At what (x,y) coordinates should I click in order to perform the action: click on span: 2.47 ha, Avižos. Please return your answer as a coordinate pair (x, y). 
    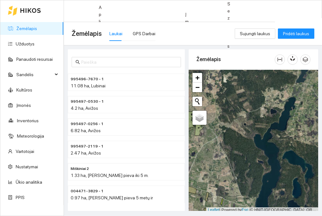
    Looking at the image, I should click on (86, 153).